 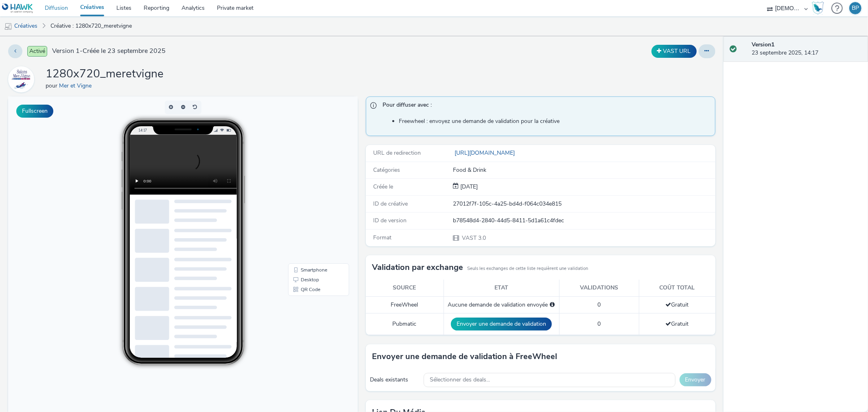 What do you see at coordinates (18, 8) in the screenshot?
I see `img: undefined Logo` at bounding box center [18, 8].